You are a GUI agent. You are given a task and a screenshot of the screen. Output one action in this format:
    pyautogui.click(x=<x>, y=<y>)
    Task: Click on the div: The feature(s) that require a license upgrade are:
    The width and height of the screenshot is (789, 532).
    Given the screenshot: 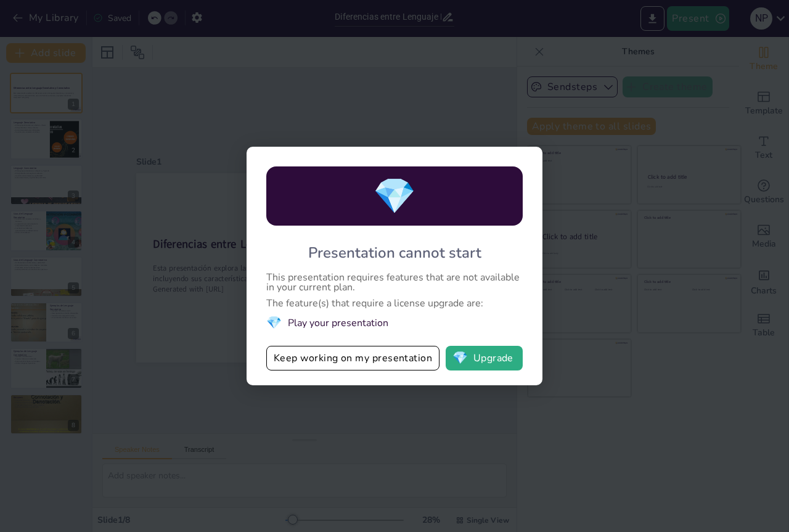 What is the action you would take?
    pyautogui.click(x=394, y=303)
    